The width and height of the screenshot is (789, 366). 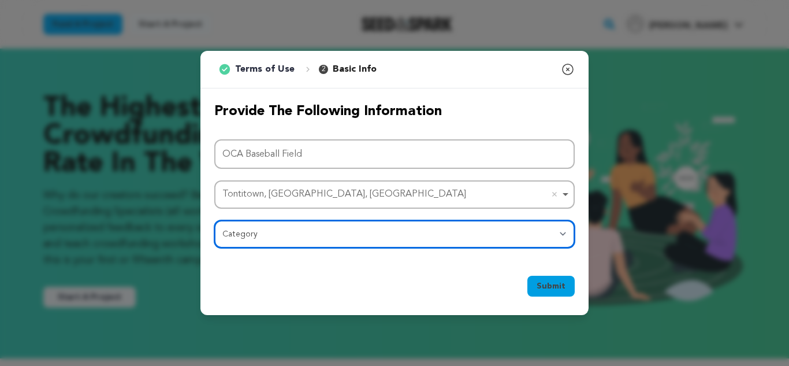 I want to click on h2: Provide the following information, so click(x=394, y=111).